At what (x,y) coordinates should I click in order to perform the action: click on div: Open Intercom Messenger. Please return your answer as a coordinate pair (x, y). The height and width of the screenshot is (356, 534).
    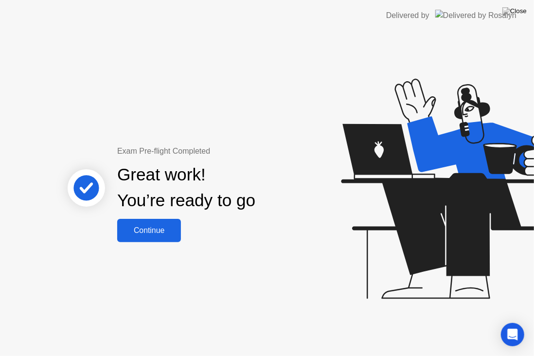
    Looking at the image, I should click on (513, 335).